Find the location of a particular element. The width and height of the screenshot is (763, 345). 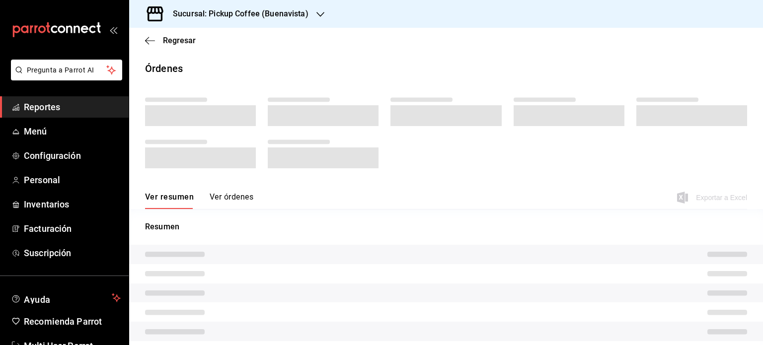

span: Suscripción is located at coordinates (72, 253).